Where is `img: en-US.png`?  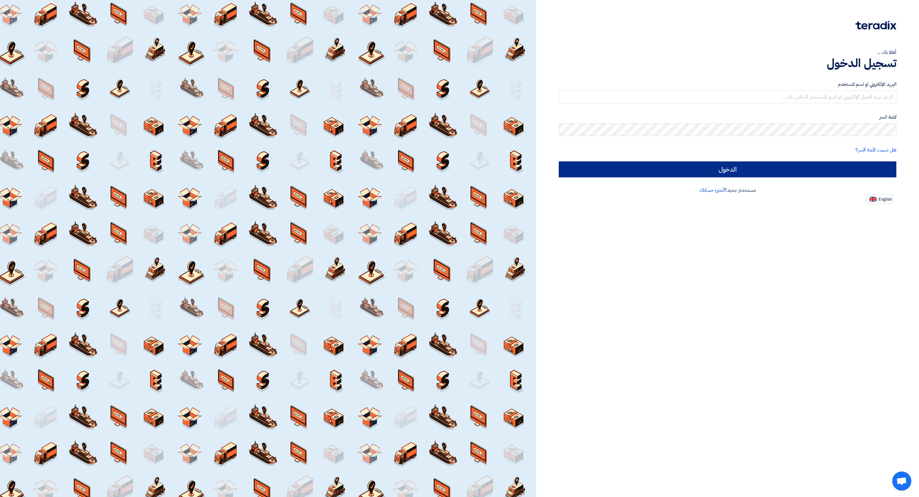
img: en-US.png is located at coordinates (874, 199).